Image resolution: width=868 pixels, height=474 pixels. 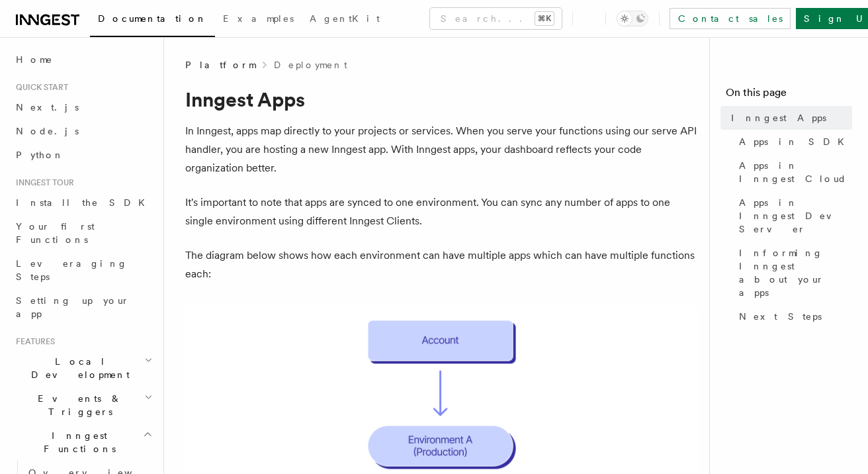 I want to click on a: Inngest Apps, so click(x=789, y=118).